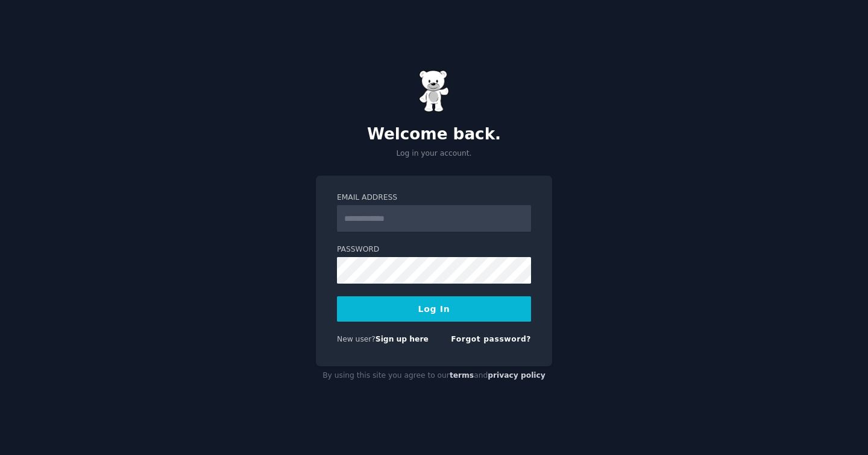 The image size is (868, 455). I want to click on button: Log In, so click(434, 309).